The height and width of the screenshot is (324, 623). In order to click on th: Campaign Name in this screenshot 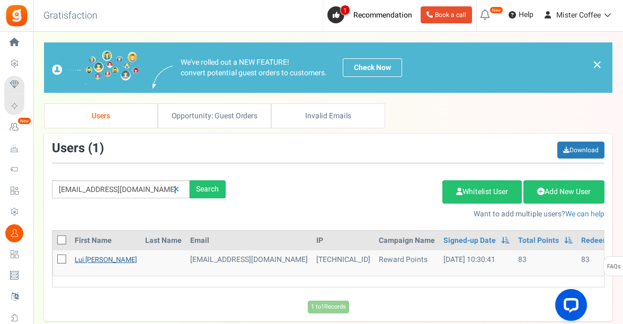, I will do `click(407, 240)`.